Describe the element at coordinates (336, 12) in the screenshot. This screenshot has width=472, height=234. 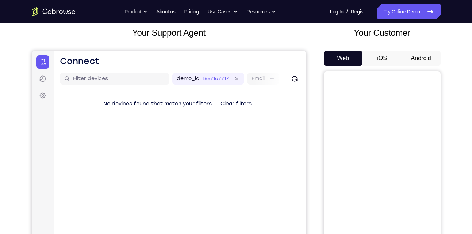
I see `a: Log In` at that location.